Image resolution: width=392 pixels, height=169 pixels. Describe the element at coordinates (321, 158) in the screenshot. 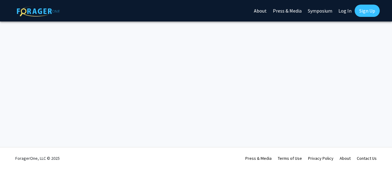

I see `a: Privacy Policy` at that location.